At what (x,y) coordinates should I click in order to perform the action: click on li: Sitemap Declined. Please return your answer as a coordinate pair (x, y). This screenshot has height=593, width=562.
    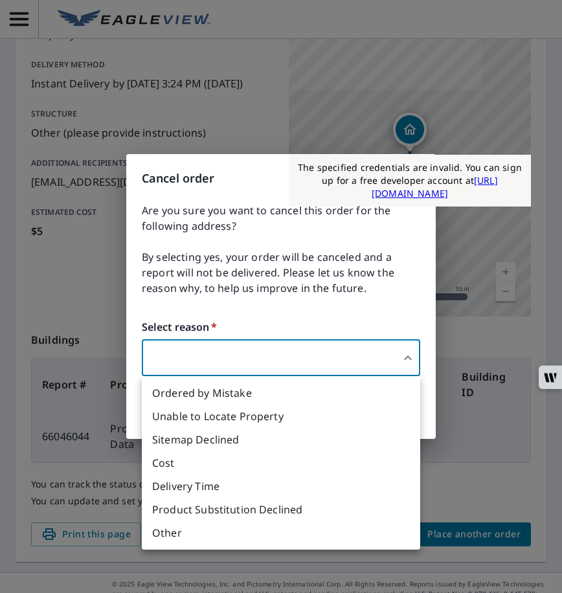
    Looking at the image, I should click on (281, 440).